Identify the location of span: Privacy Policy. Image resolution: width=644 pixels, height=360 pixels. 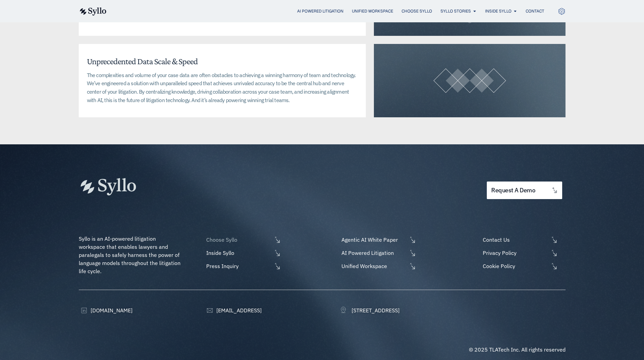
(515, 253).